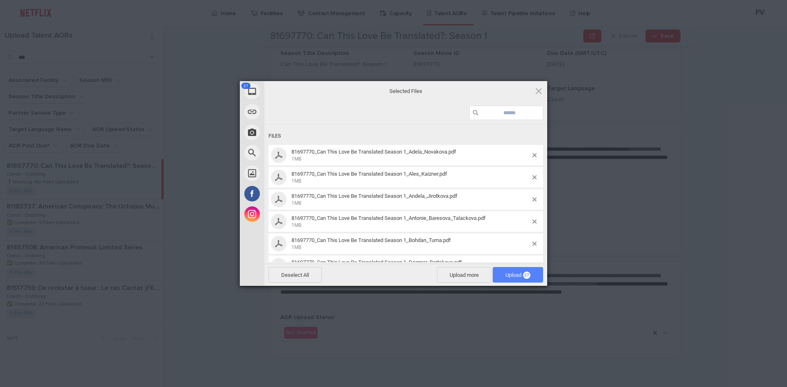 The height and width of the screenshot is (387, 787). What do you see at coordinates (289, 214) in the screenshot?
I see `div: Instagram` at bounding box center [289, 214].